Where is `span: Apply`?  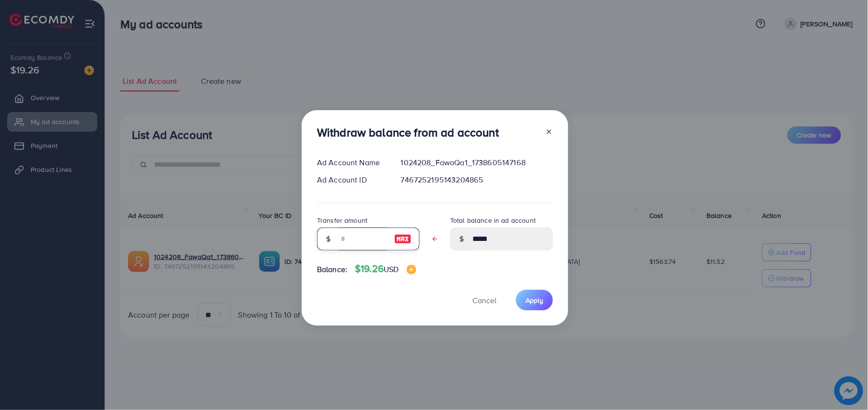 span: Apply is located at coordinates (534, 301).